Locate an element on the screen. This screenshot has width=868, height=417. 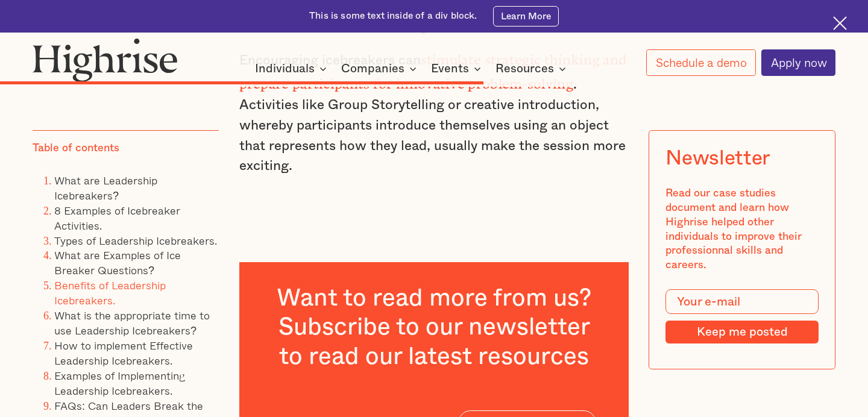
a: Learn More is located at coordinates (526, 17).